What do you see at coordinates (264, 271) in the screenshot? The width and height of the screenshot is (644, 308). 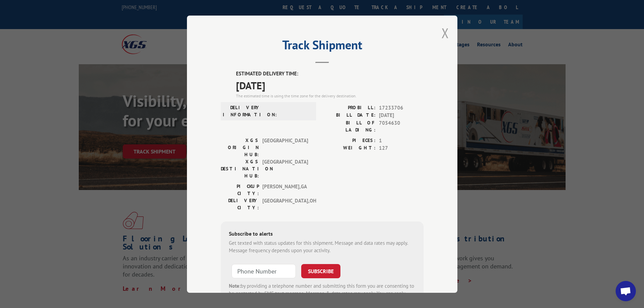 I see `input: Phone Number` at bounding box center [264, 271].